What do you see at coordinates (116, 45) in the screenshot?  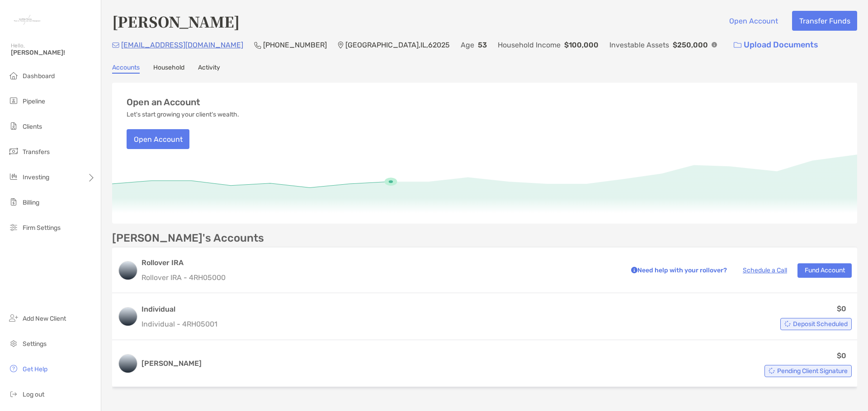 I see `img: Email Icon` at bounding box center [116, 45].